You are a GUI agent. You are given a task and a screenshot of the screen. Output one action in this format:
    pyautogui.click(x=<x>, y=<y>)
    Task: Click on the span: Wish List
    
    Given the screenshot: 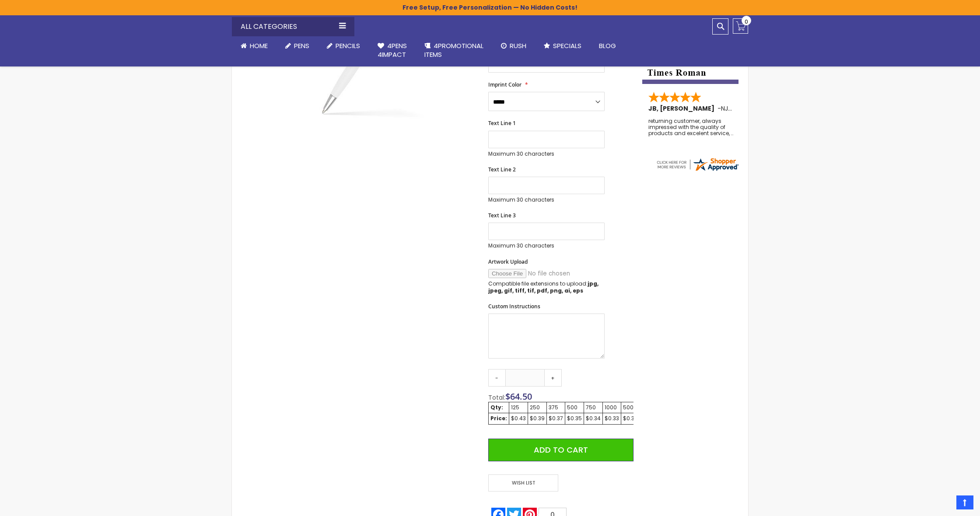 What is the action you would take?
    pyautogui.click(x=523, y=483)
    